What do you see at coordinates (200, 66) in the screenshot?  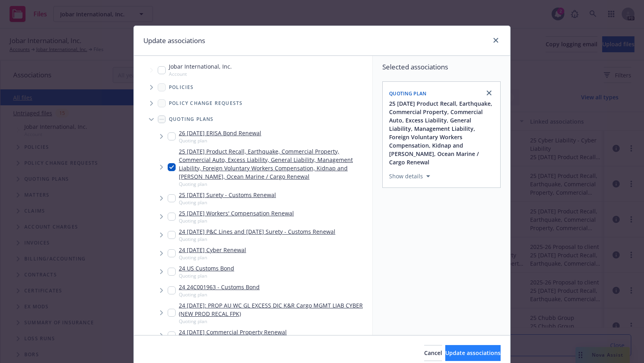 I see `span: Jobar International, Inc.` at bounding box center [200, 66].